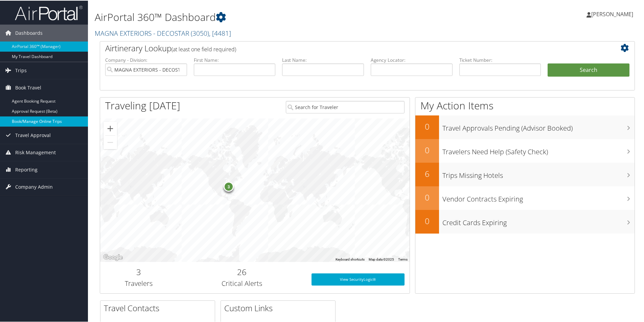  Describe the element at coordinates (538, 149) in the screenshot. I see `h3: Travelers Need Help (Safety Check)` at that location.